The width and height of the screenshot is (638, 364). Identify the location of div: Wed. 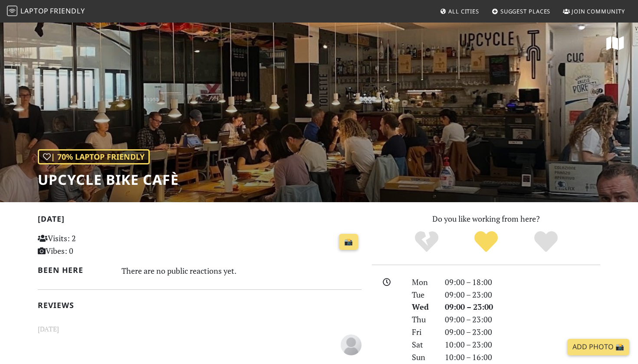
(423, 307).